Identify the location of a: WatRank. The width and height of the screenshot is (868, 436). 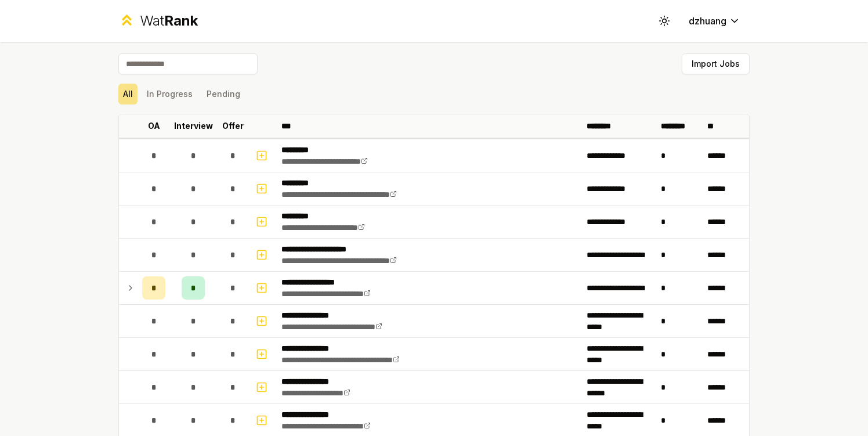
(158, 21).